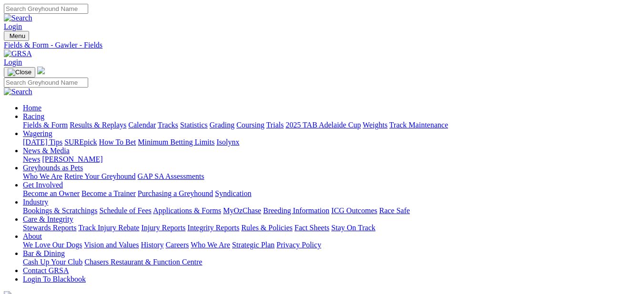 The width and height of the screenshot is (644, 294). I want to click on a: Breeding Information, so click(296, 211).